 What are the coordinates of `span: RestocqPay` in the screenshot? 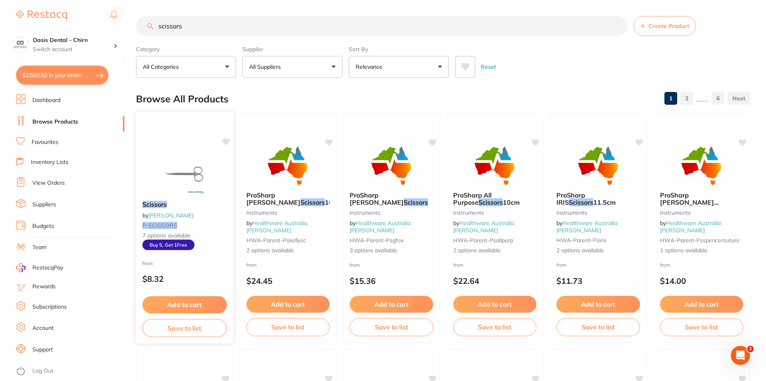 It's located at (48, 268).